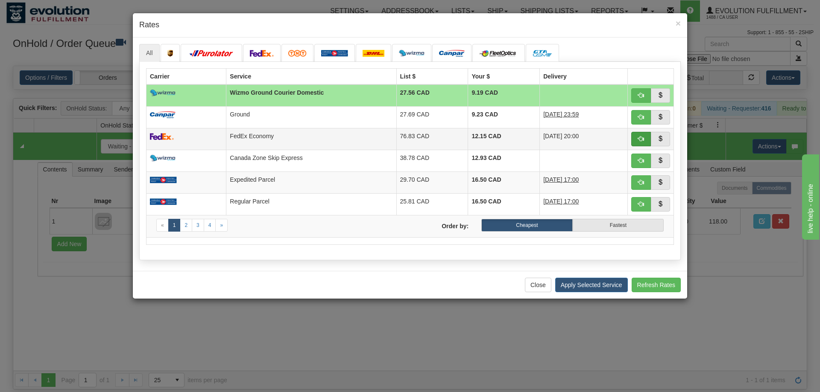 Image resolution: width=820 pixels, height=392 pixels. Describe the element at coordinates (504, 117) in the screenshot. I see `td: 9.23 CAD` at that location.